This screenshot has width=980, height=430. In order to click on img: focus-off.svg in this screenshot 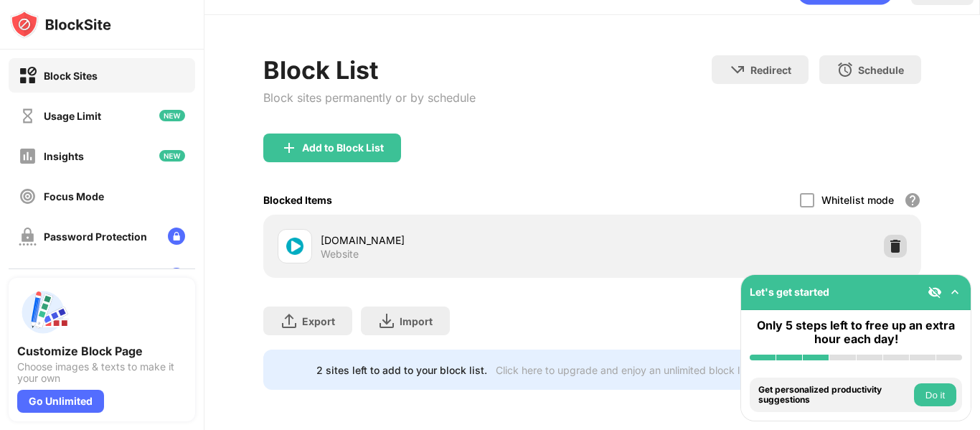, I will do `click(28, 196)`.